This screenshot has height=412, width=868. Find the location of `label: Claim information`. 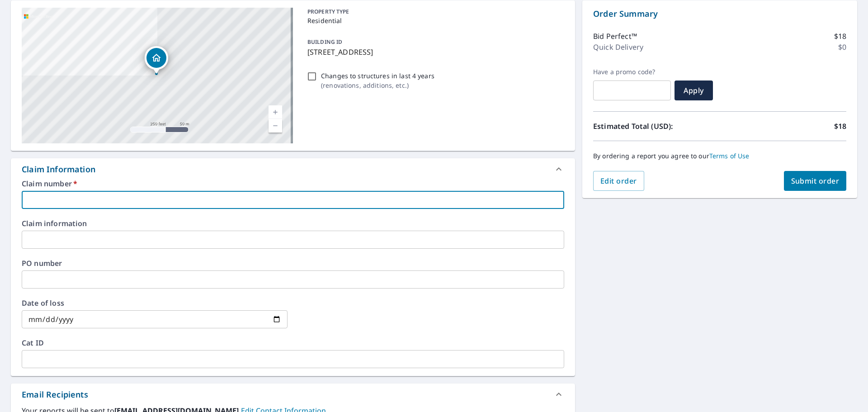

label: Claim information is located at coordinates (293, 223).